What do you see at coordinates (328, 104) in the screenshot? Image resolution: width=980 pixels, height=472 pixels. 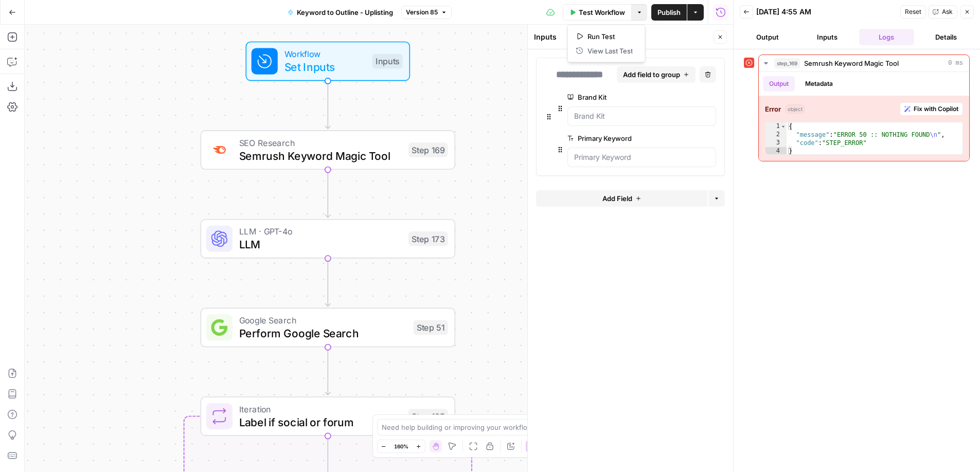 I see `g: Edge from start to step_169` at bounding box center [328, 104].